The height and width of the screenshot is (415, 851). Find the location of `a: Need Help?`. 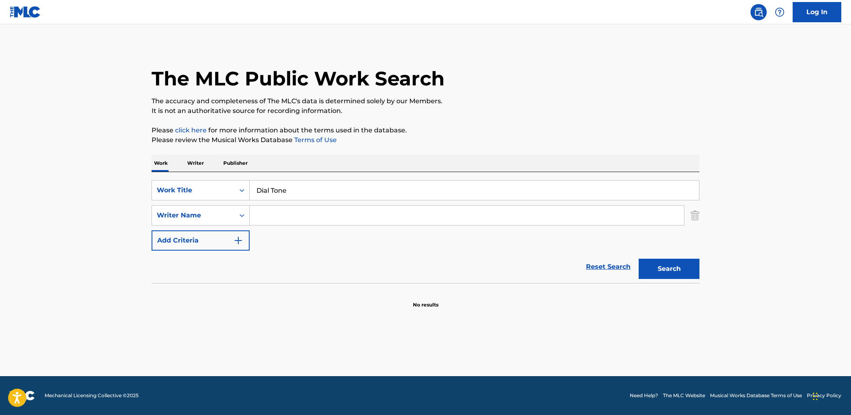

a: Need Help? is located at coordinates (644, 396).